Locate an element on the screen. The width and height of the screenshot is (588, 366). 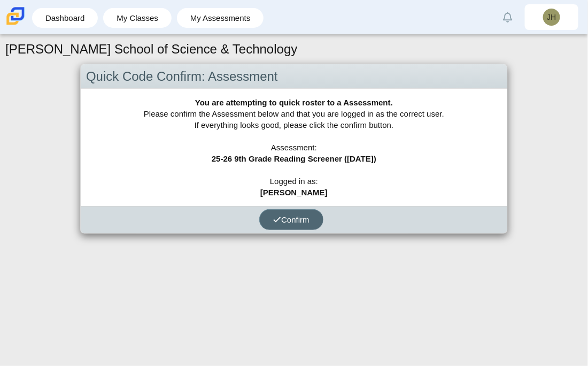
a: Carmen School of Science & Technology is located at coordinates (15, 24).